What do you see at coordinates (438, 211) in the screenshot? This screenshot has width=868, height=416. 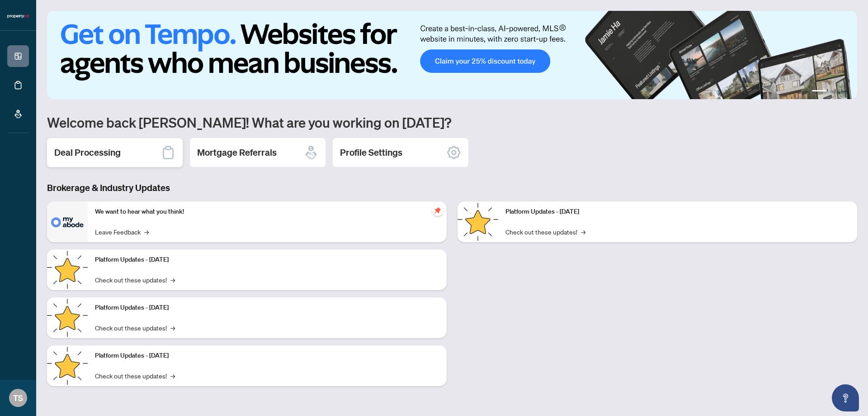 I see `span: pushpin` at bounding box center [438, 211].